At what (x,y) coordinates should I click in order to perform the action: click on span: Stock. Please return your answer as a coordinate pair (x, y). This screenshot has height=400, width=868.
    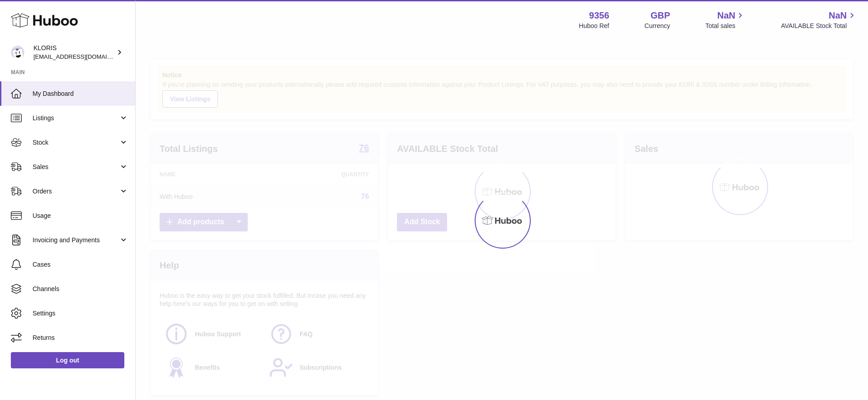
    Looking at the image, I should click on (76, 143).